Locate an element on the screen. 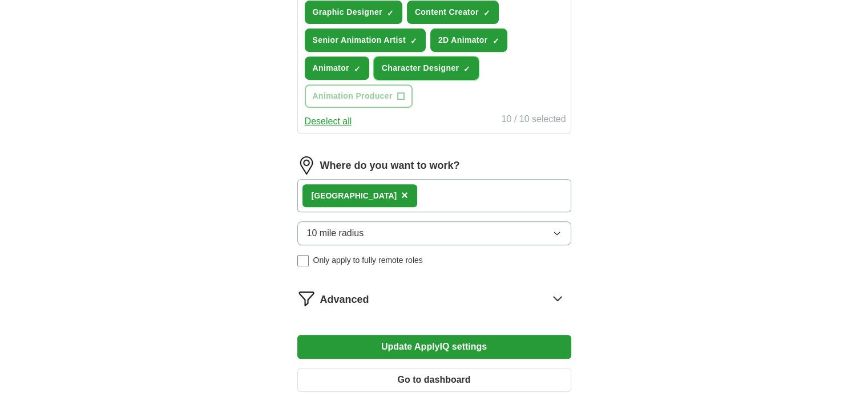 This screenshot has height=401, width=868. div: 10 / 10 selected is located at coordinates (533, 120).